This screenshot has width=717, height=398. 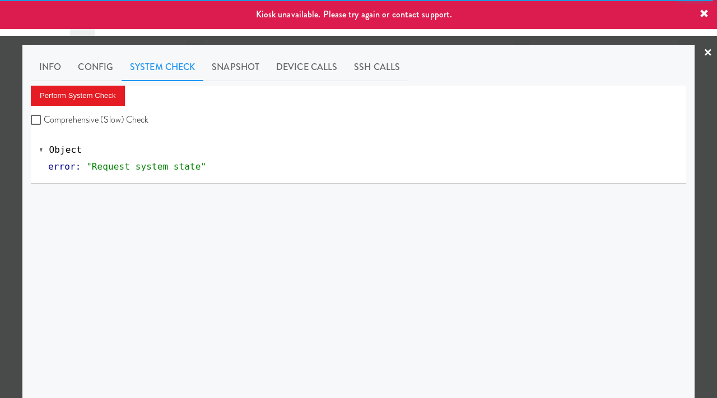 I want to click on span: error, so click(x=62, y=166).